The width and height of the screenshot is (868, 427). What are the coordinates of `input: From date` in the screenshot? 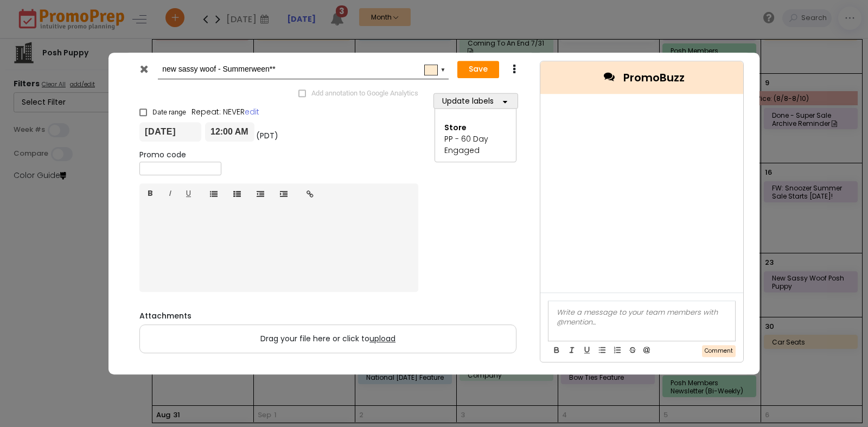 It's located at (171, 132).